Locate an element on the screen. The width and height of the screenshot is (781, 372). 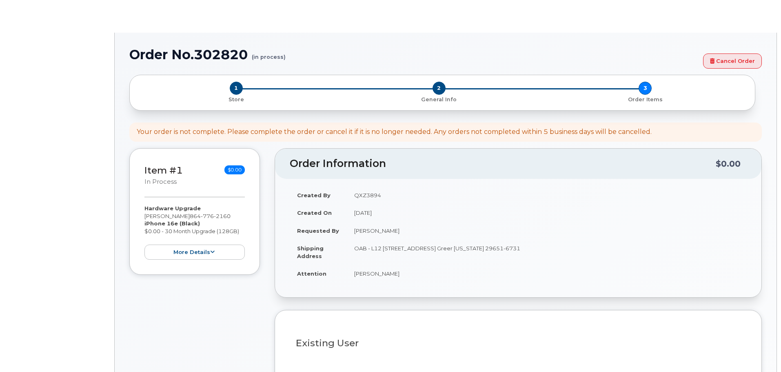
span: 1 is located at coordinates (236, 88).